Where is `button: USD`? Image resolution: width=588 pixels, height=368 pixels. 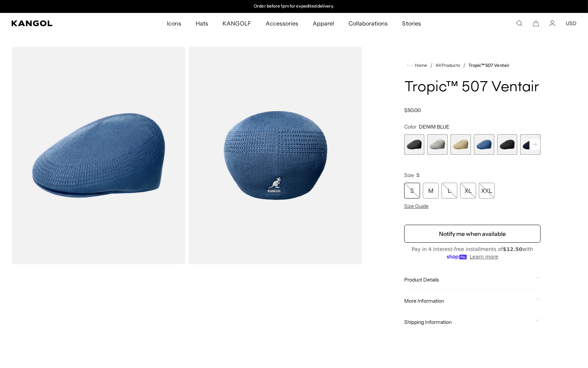 button: USD is located at coordinates (571, 23).